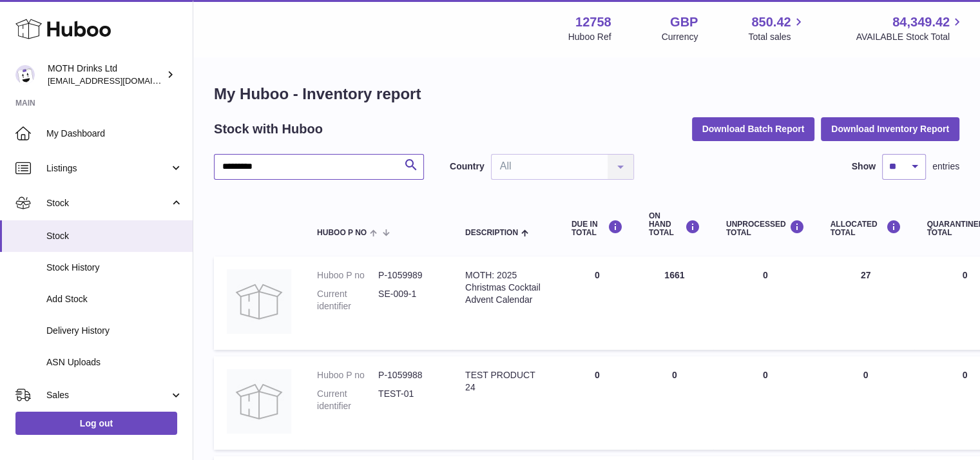  I want to click on a: Log out, so click(96, 423).